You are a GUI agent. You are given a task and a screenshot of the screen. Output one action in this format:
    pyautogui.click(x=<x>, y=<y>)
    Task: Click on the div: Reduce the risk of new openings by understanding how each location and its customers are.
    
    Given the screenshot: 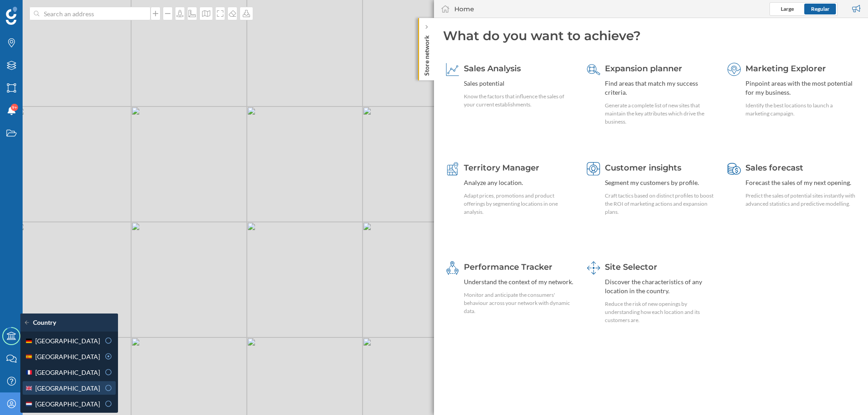 What is the action you would take?
    pyautogui.click(x=659, y=312)
    